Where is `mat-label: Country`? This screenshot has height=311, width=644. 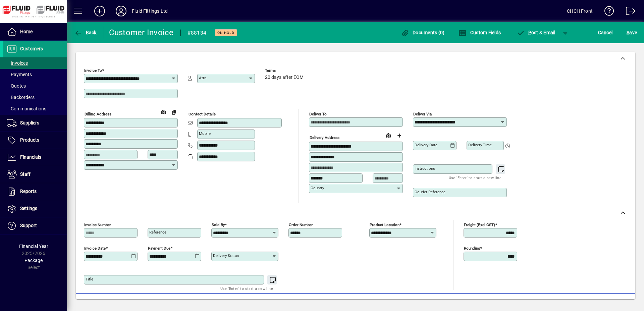
mat-label: Country is located at coordinates (317, 188).